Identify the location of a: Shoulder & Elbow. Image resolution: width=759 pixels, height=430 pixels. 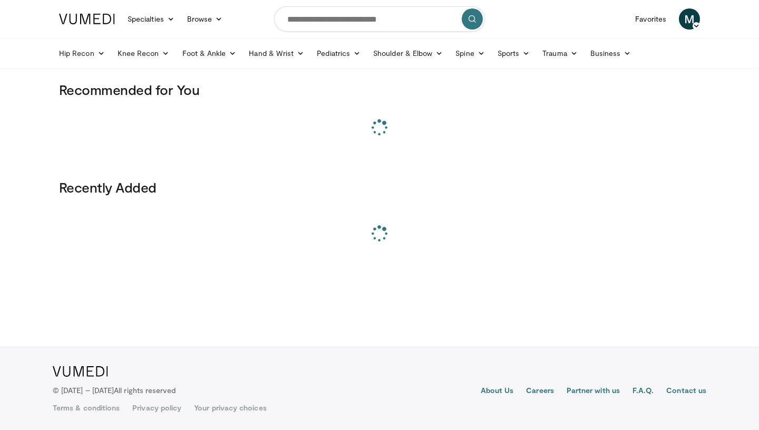
(408, 53).